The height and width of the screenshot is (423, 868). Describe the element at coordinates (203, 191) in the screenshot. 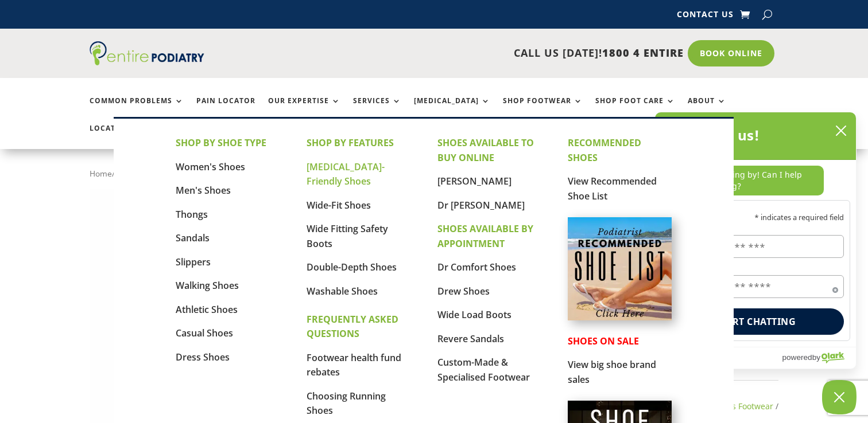

I see `a: Men's Shoes` at that location.